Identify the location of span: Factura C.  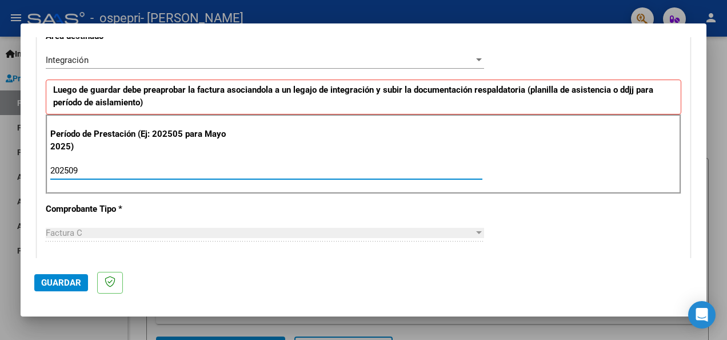
(64, 233).